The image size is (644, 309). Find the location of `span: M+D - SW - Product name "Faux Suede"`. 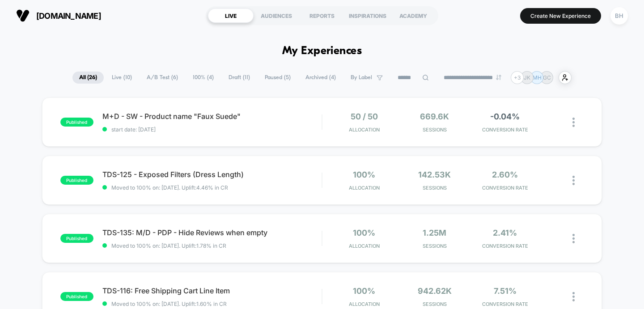

span: M+D - SW - Product name "Faux Suede" is located at coordinates (212, 116).